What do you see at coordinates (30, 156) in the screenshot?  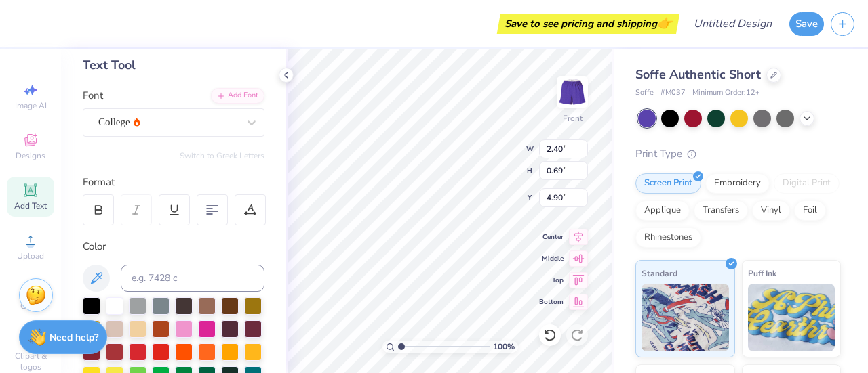 I see `span: Designs` at bounding box center [30, 156].